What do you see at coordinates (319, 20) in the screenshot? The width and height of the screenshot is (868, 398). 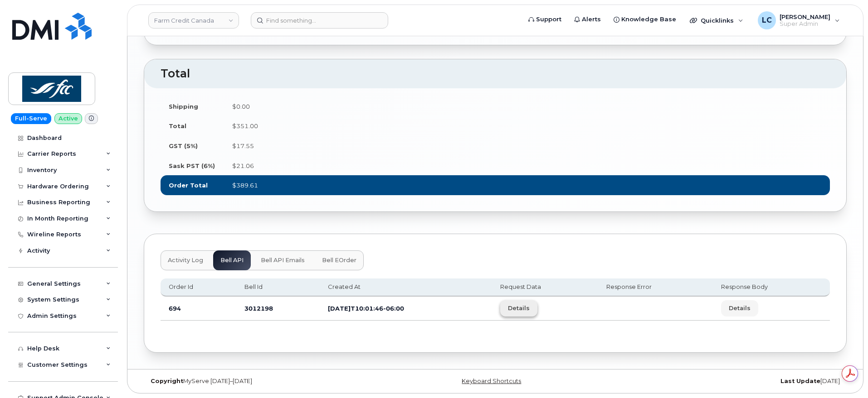 I see `input: Find something...` at bounding box center [319, 20].